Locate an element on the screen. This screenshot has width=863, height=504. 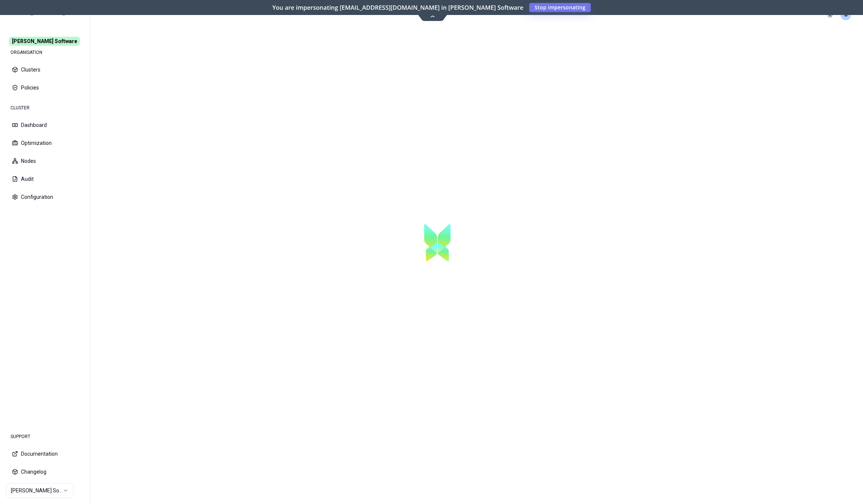
button: Configuration is located at coordinates (45, 197).